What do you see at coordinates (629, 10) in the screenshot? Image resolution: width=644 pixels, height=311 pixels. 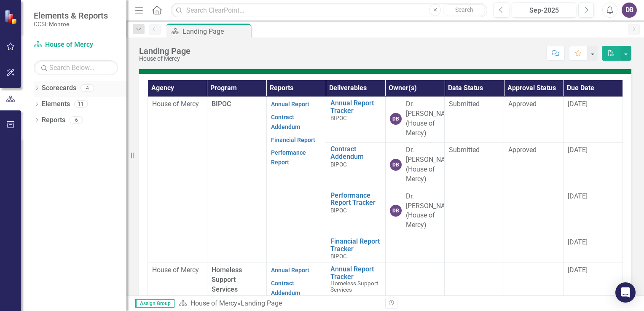 I see `button: DB` at bounding box center [629, 10].